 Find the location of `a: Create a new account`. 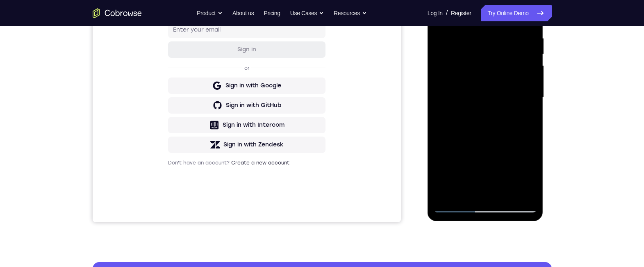

a: Create a new account is located at coordinates (167, 215).